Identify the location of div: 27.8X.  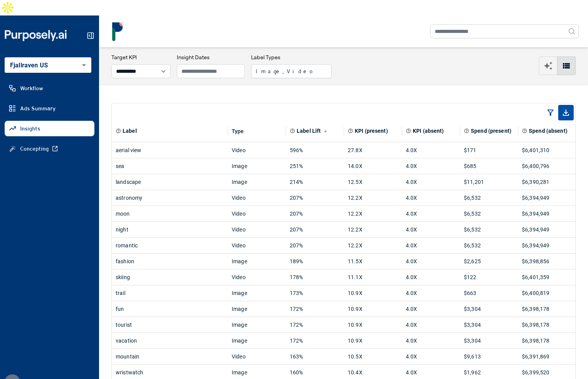
(373, 150).